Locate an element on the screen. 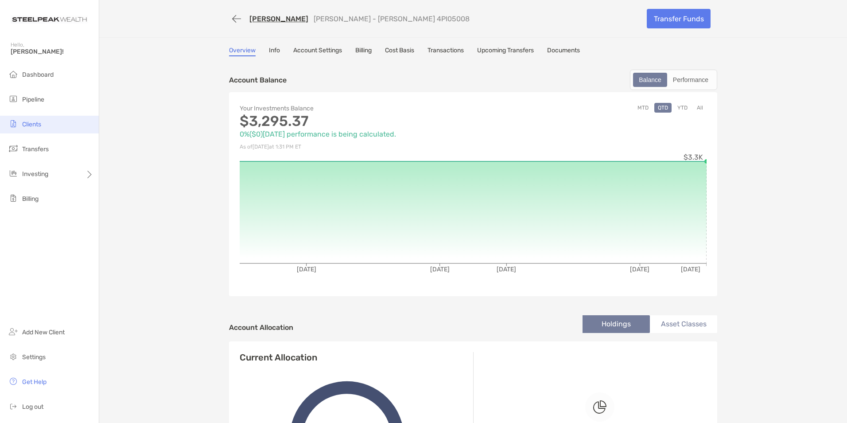 This screenshot has height=423, width=847. img: investing icon is located at coordinates (13, 173).